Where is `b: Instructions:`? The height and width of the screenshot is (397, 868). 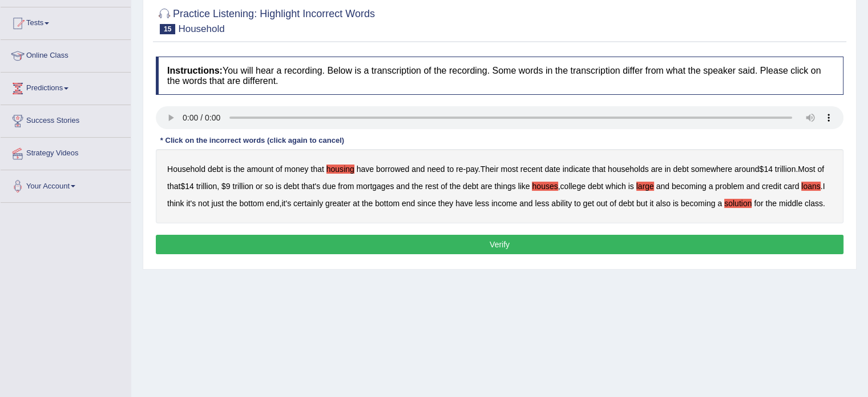
b: Instructions: is located at coordinates (195, 70).